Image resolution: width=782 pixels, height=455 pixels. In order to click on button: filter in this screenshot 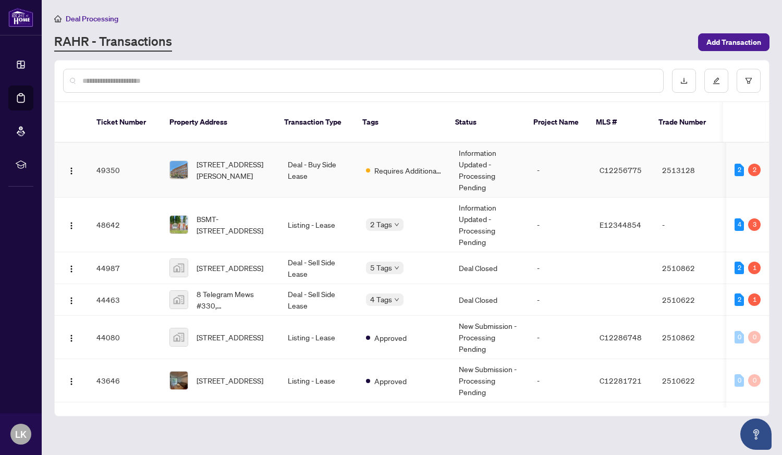, I will do `click(749, 81)`.